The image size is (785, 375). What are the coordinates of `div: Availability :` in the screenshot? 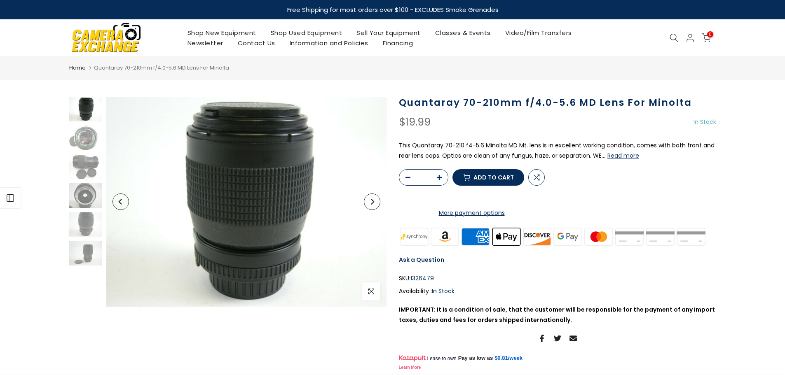 It's located at (558, 291).